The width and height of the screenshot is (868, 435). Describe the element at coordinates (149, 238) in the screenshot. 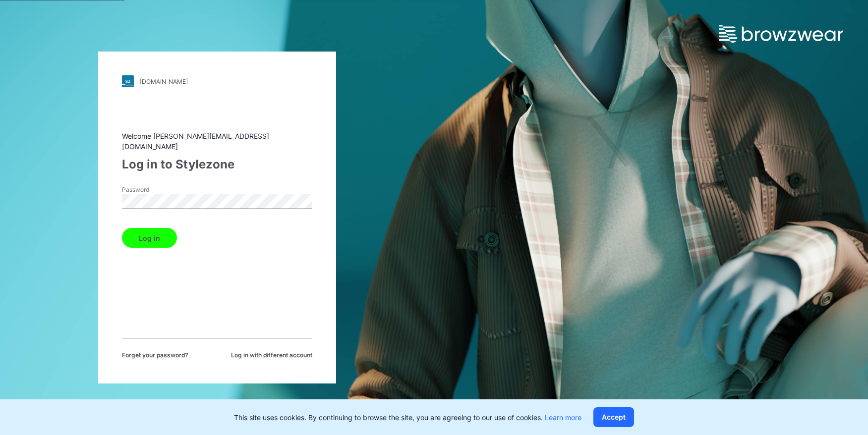

I see `button: Log in` at that location.